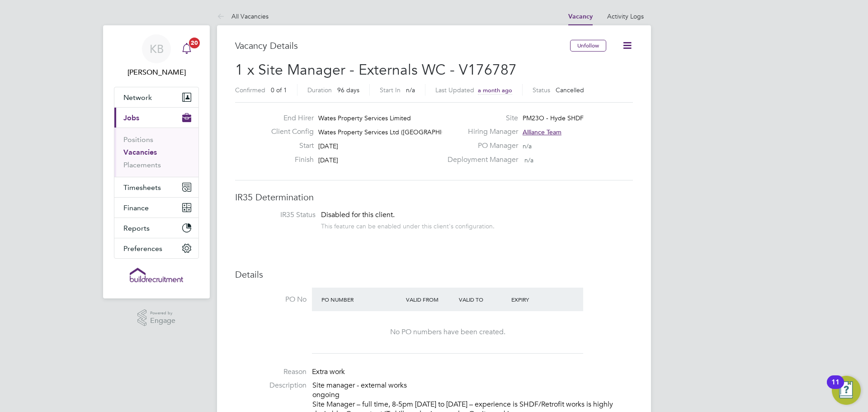 This screenshot has width=868, height=412. I want to click on div: 11, so click(836, 388).